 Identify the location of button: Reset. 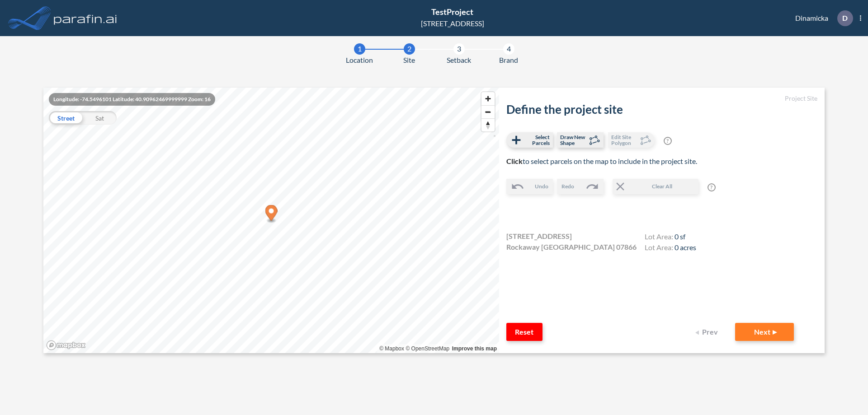
(524, 332).